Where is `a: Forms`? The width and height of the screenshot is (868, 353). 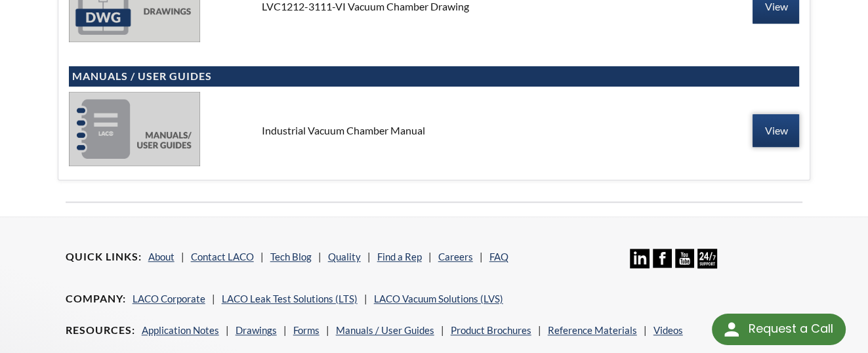 a: Forms is located at coordinates (307, 330).